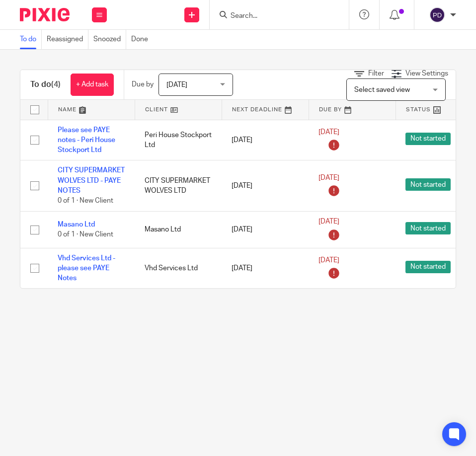 The image size is (476, 456). What do you see at coordinates (437, 15) in the screenshot?
I see `img: svg%3E` at bounding box center [437, 15].